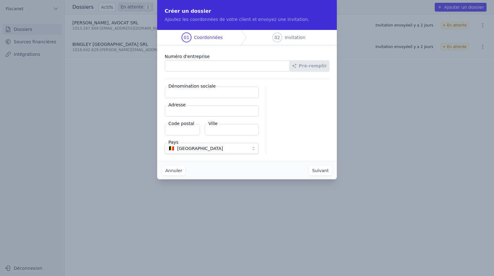 Image resolution: width=494 pixels, height=276 pixels. Describe the element at coordinates (177, 105) in the screenshot. I see `label: Adresse` at that location.